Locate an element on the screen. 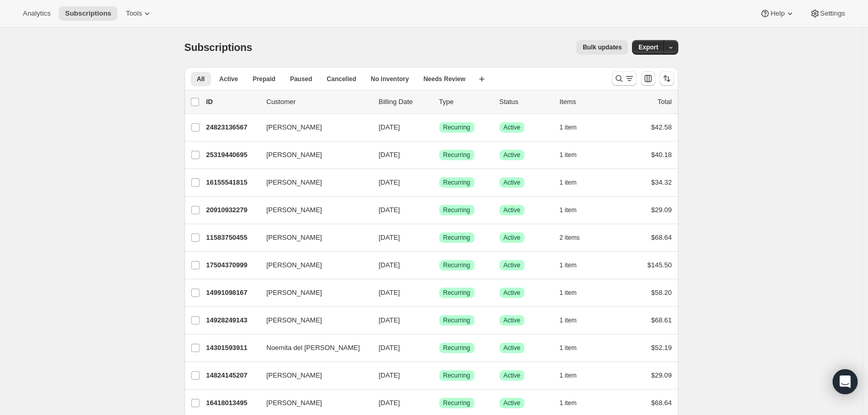 The width and height of the screenshot is (868, 415). button: Subscriptions is located at coordinates (88, 13).